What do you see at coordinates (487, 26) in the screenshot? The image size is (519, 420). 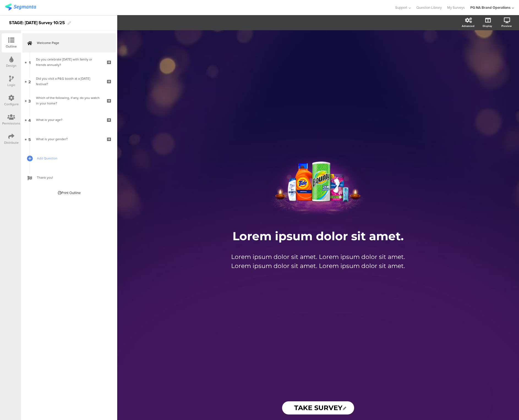 I see `div: Display` at bounding box center [487, 26].